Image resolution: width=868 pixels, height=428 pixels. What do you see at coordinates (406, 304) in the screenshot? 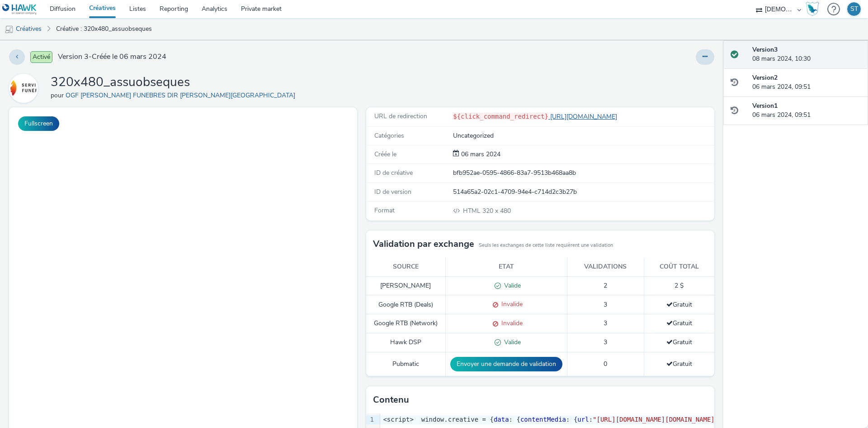
I see `td: Google RTB (Deals)` at bounding box center [406, 304].